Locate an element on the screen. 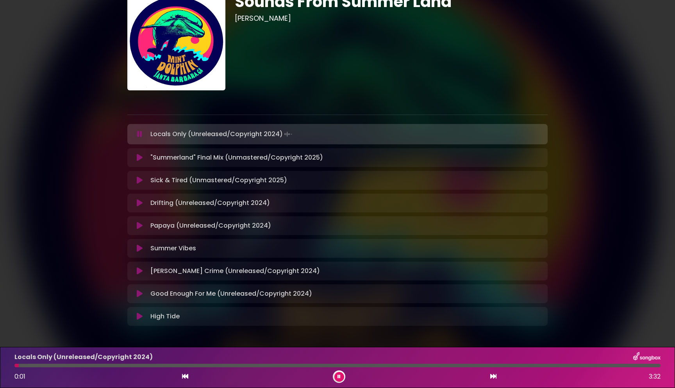  p: Drifting (Unreleased/Copyright 2024) is located at coordinates (210, 203).